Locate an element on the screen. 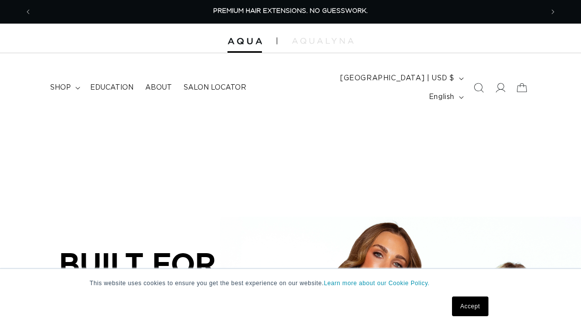  span: PREMIUM HAIR EXTENSIONS. NO GUESSWORK. is located at coordinates (290, 11).